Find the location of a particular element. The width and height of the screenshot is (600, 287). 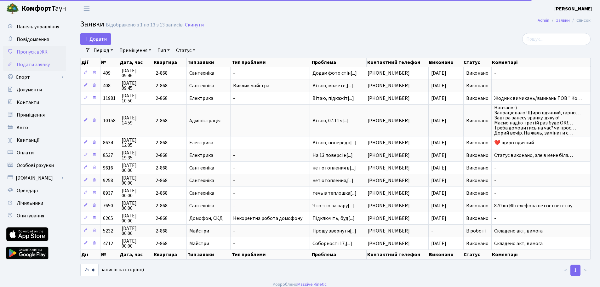

a: Пропуск в ЖК is located at coordinates (35, 52).